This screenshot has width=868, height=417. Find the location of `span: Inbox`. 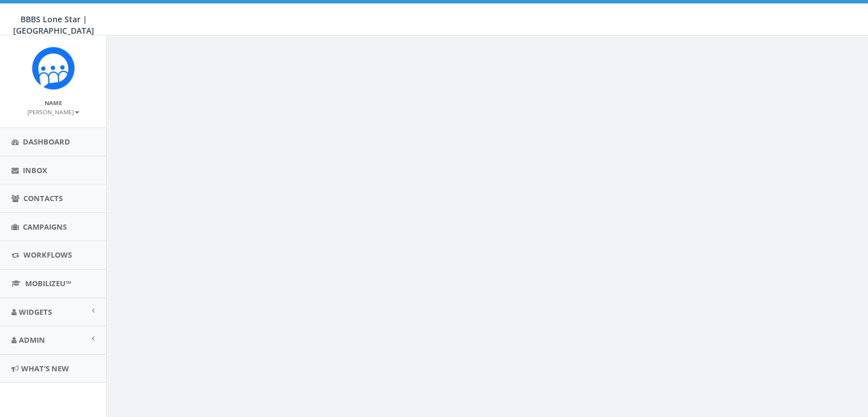

span: Inbox is located at coordinates (35, 170).